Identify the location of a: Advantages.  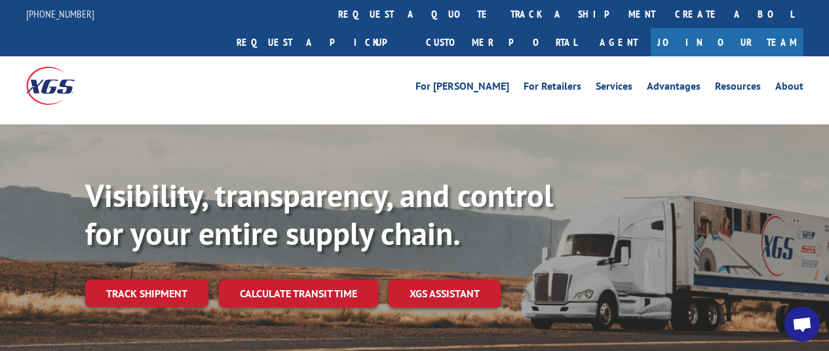
(674, 88).